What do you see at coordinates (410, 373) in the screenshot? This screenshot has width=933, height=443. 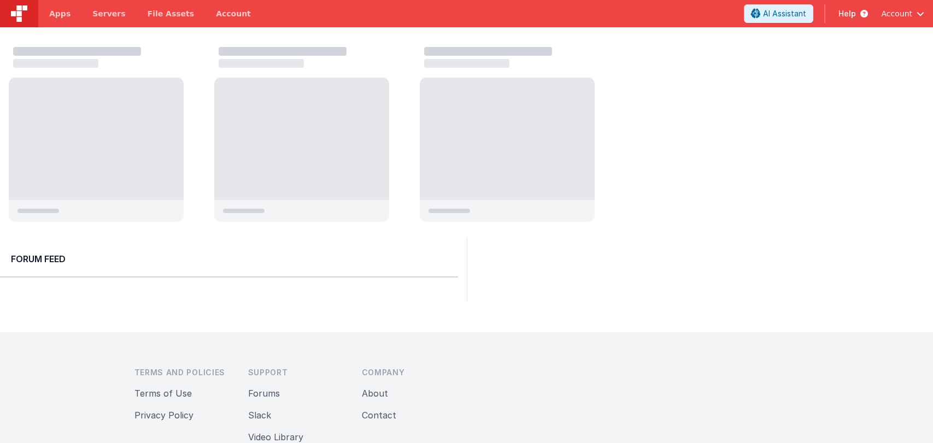 I see `h3: Company` at bounding box center [410, 373].